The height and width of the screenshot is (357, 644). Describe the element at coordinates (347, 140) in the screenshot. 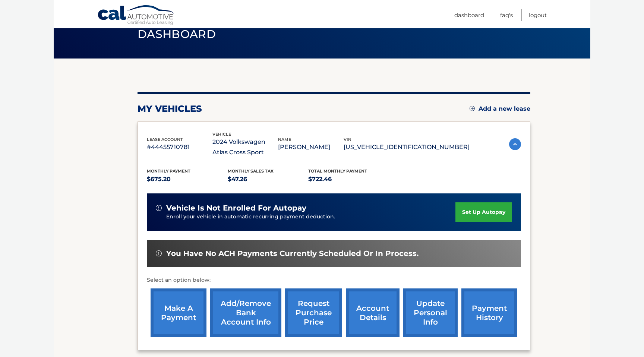

I see `span: vin` at that location.